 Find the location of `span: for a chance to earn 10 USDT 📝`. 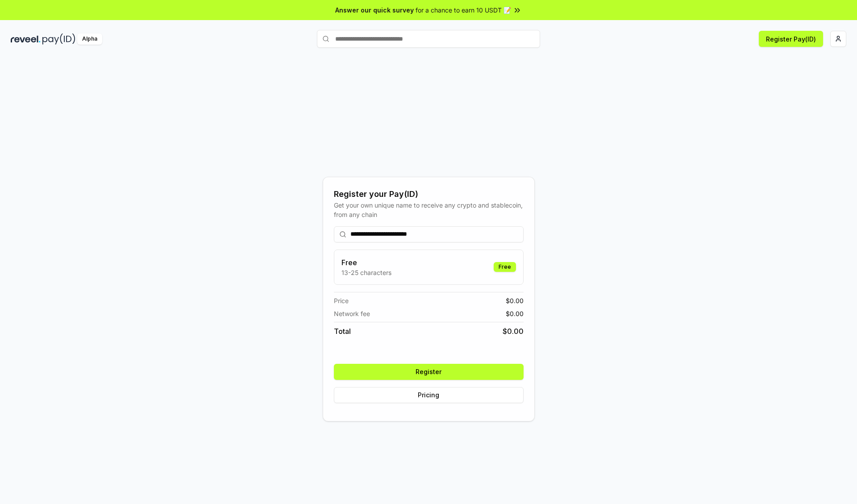

span: for a chance to earn 10 USDT 📝 is located at coordinates (463, 10).